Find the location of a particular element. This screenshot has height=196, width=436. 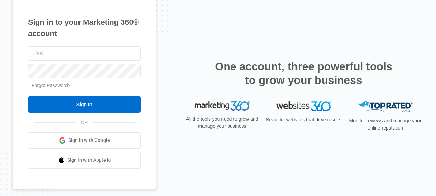

img: Marketing 360 is located at coordinates (222, 106).